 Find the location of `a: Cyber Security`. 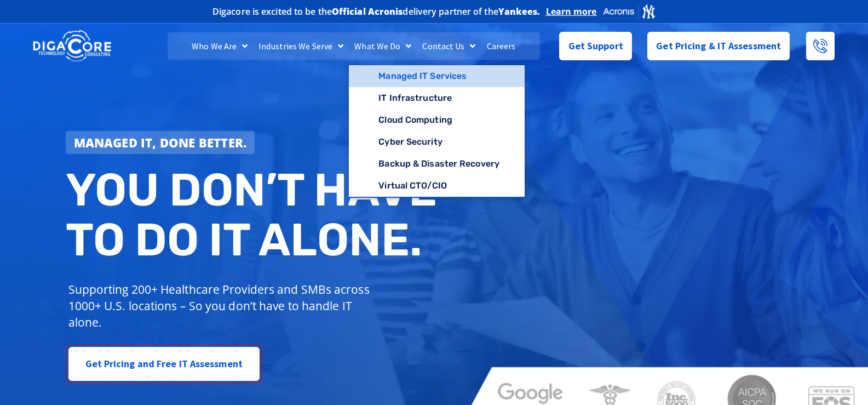

a: Cyber Security is located at coordinates (436, 142).